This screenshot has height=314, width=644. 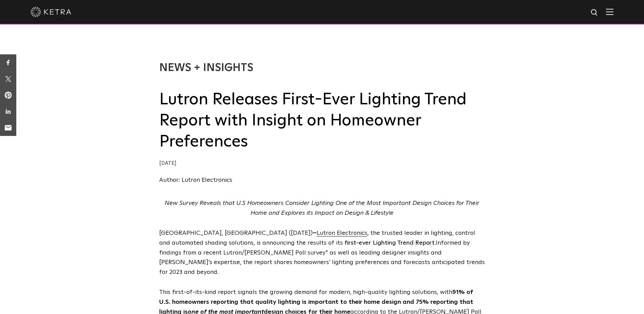 What do you see at coordinates (322, 208) in the screenshot?
I see `em: New Survey Reveals that U.S Homeowners Consider Lighting One of the Most Important Design Choices...` at bounding box center [322, 208].